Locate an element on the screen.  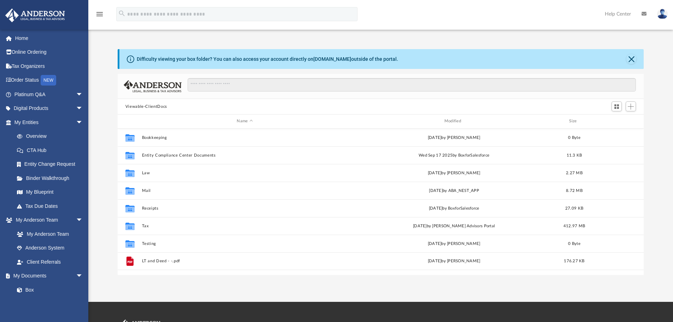
i: search is located at coordinates (122, 13).